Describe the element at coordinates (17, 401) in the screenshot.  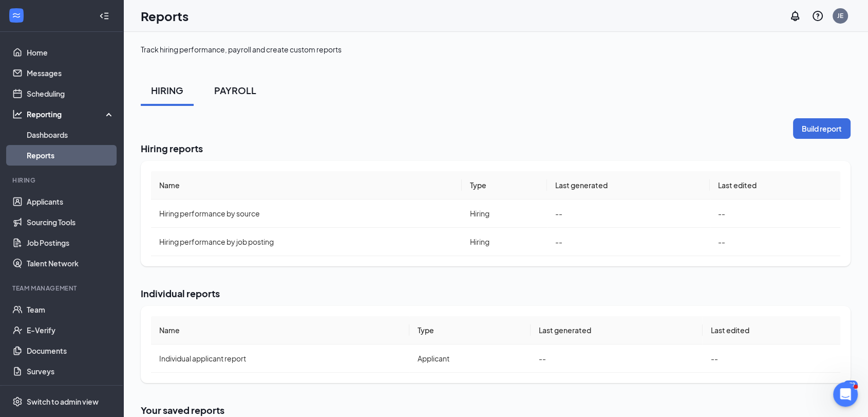
I see `svg: Settings` at that location.